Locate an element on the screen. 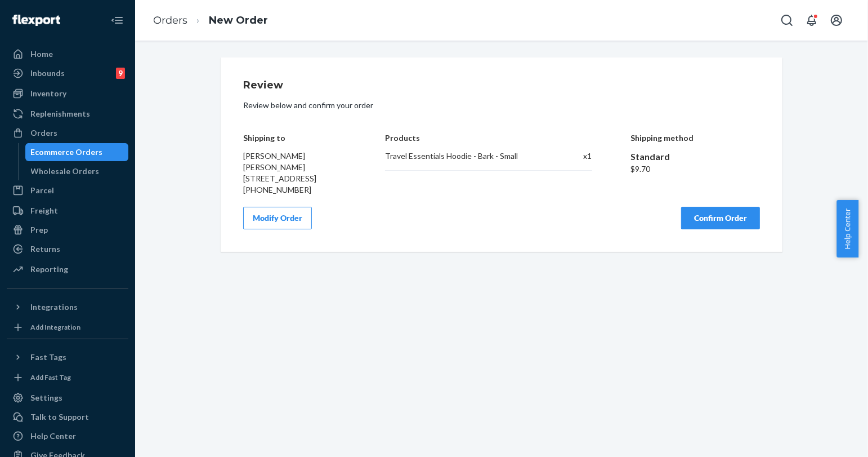 The image size is (868, 457). ol: breadcrumbs is located at coordinates (211, 21).